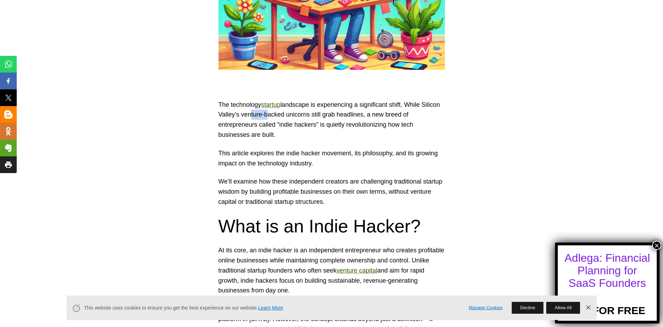 This screenshot has height=327, width=663. What do you see at coordinates (332, 226) in the screenshot?
I see `h2: What is an Indie Hacker?` at bounding box center [332, 226].